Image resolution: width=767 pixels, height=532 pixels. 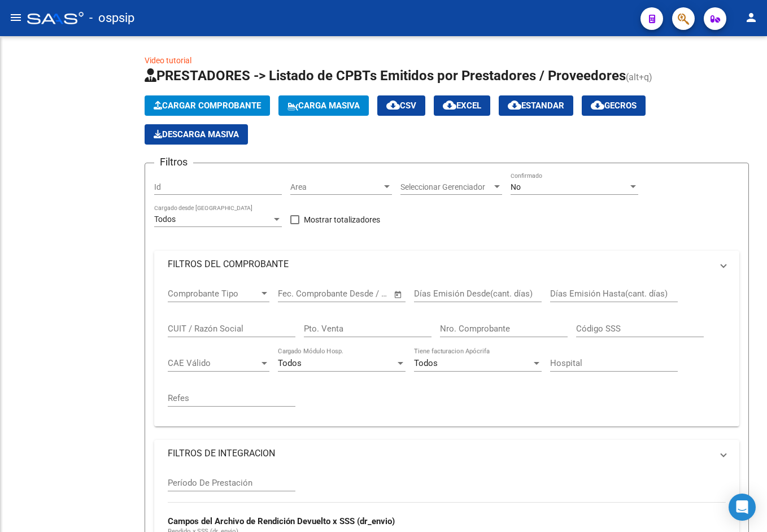 What do you see at coordinates (324, 106) in the screenshot?
I see `button: Carga Masiva` at bounding box center [324, 106].